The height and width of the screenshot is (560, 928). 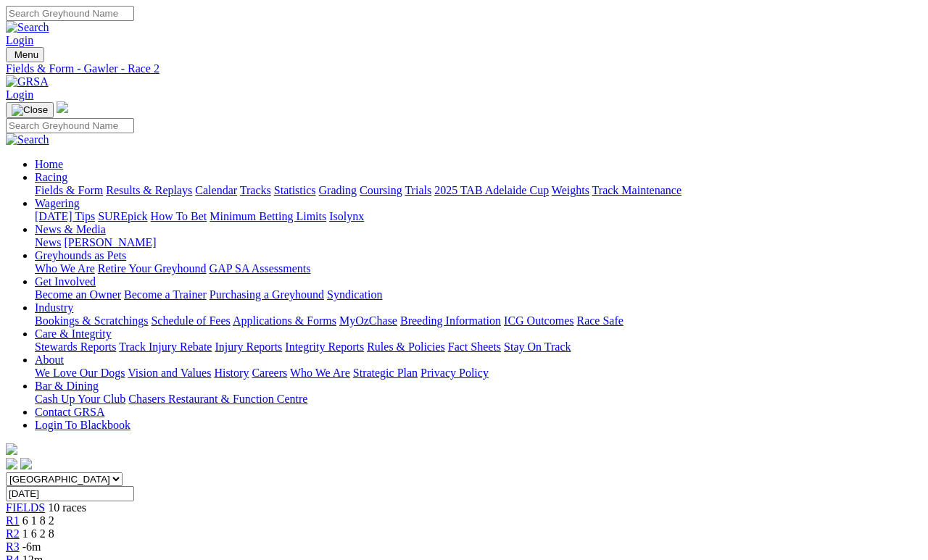 I want to click on a: Industry, so click(x=54, y=307).